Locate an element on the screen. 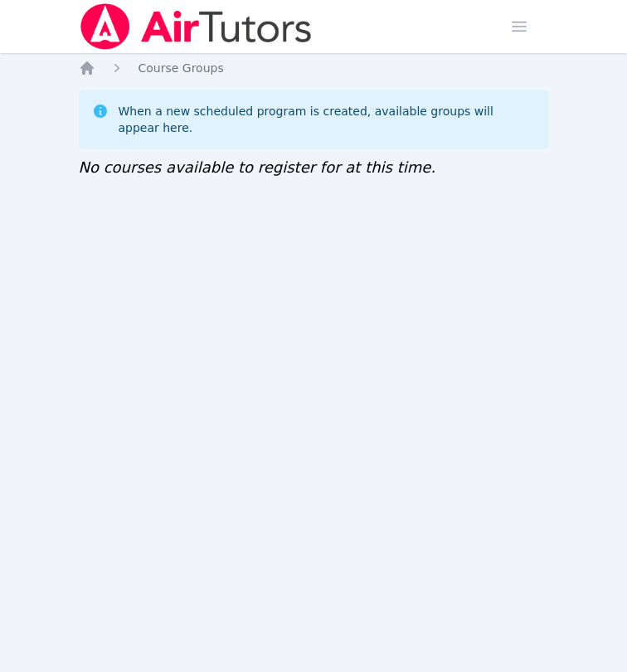 This screenshot has height=672, width=627. img: Air Tutors is located at coordinates (196, 27).